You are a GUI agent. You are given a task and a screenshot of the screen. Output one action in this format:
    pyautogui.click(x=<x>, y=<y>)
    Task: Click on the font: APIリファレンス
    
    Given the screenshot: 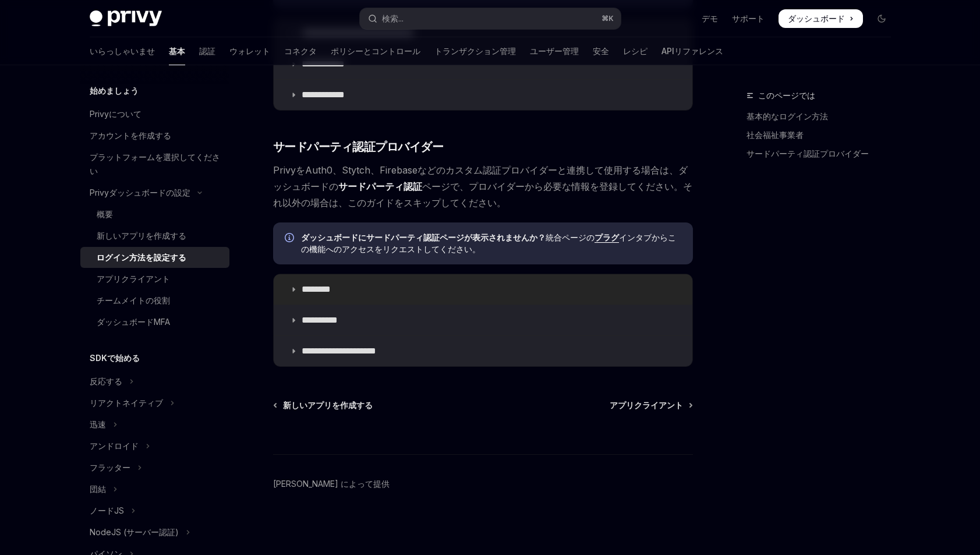 What is the action you would take?
    pyautogui.click(x=692, y=51)
    